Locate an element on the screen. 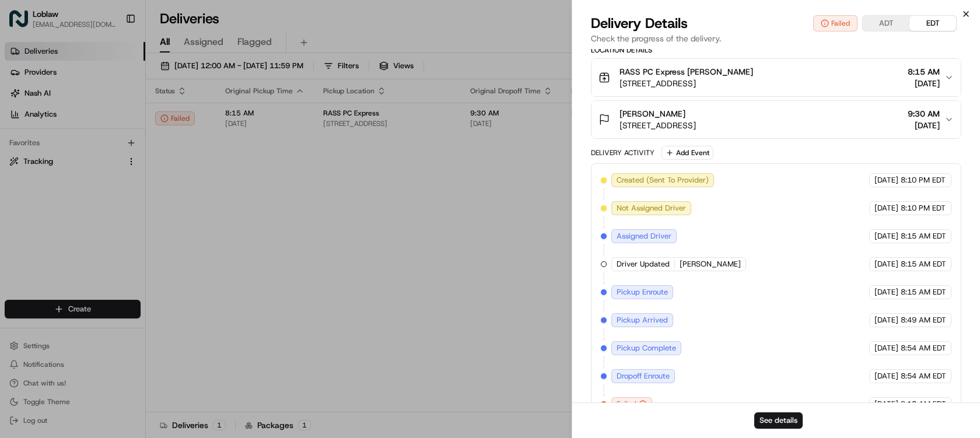 Image resolution: width=980 pixels, height=438 pixels. span: Dropoff Enroute is located at coordinates (643, 376).